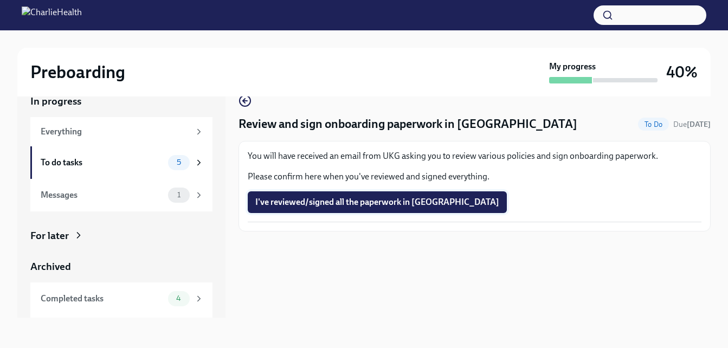  What do you see at coordinates (179, 162) in the screenshot?
I see `span: 5` at bounding box center [179, 162].